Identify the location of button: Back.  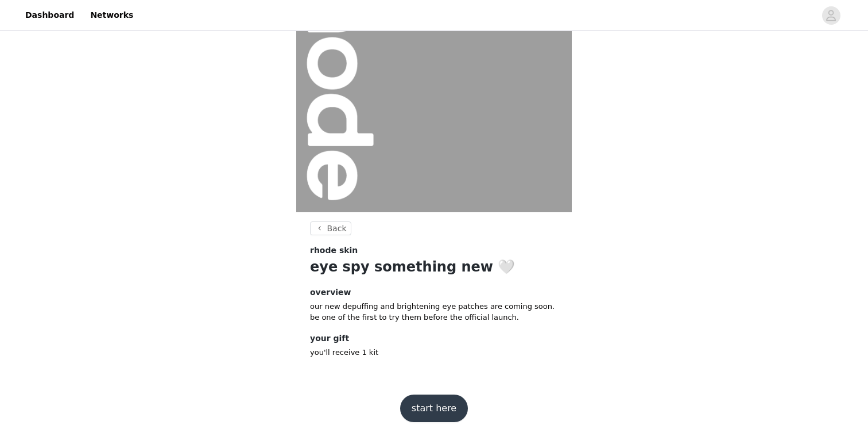
(331, 228).